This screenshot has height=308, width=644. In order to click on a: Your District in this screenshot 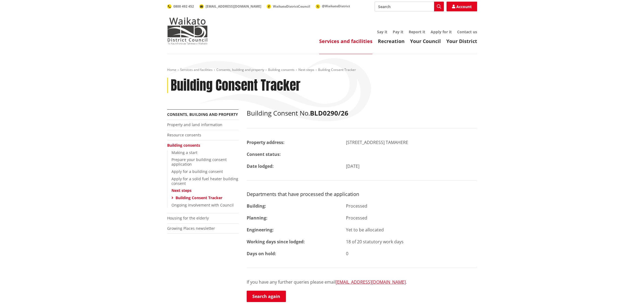, I will do `click(462, 41)`.